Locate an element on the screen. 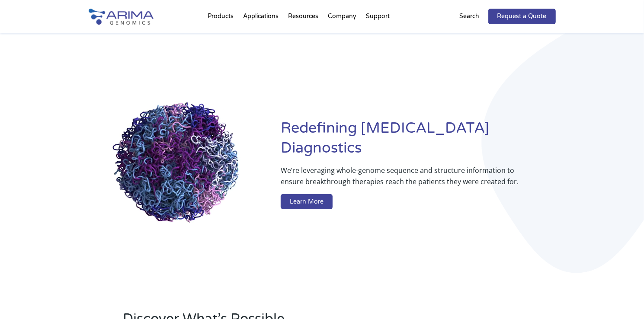 The image size is (644, 319). a: Request a Quote is located at coordinates (522, 17).